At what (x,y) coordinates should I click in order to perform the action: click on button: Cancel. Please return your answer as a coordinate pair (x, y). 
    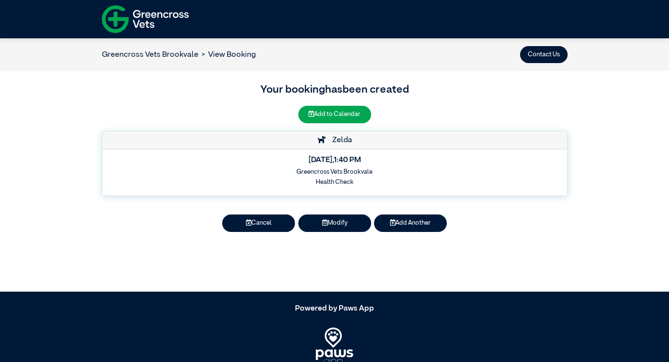
    Looking at the image, I should click on (259, 223).